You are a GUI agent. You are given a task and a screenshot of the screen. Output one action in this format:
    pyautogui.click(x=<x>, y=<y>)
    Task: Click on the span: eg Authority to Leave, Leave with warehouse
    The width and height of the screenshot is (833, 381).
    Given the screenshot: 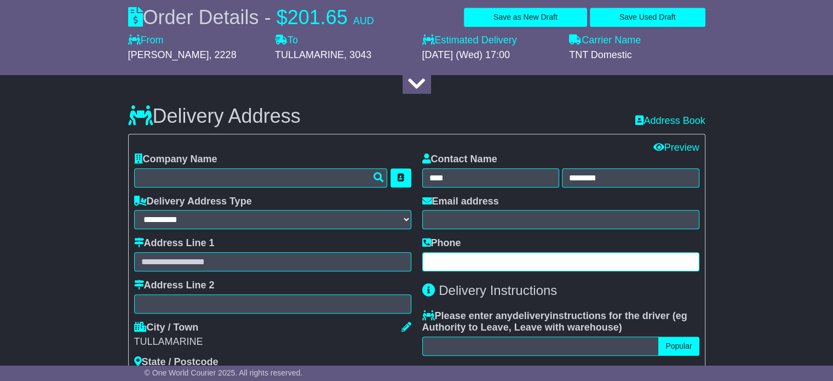 What is the action you would take?
    pyautogui.click(x=555, y=322)
    